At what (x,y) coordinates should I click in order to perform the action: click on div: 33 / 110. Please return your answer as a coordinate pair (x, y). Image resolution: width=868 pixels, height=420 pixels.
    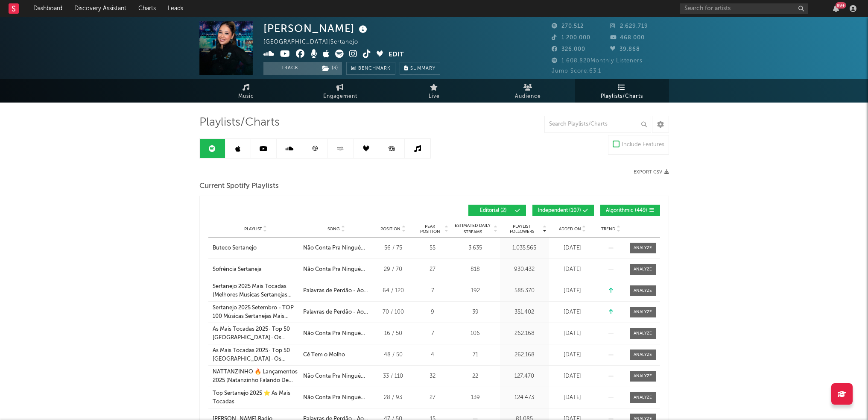
    Looking at the image, I should click on (393, 376).